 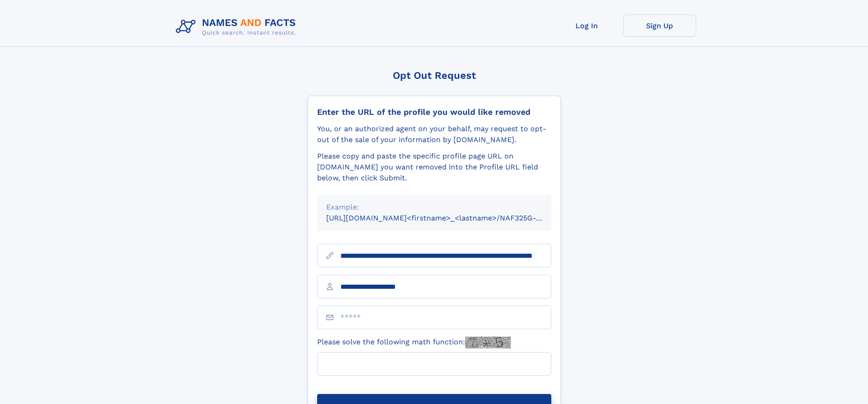 What do you see at coordinates (434, 135) in the screenshot?
I see `div: You, or an authorized agent on your behalf, may request to opt-out of the sale of your informatio...` at bounding box center [434, 135].